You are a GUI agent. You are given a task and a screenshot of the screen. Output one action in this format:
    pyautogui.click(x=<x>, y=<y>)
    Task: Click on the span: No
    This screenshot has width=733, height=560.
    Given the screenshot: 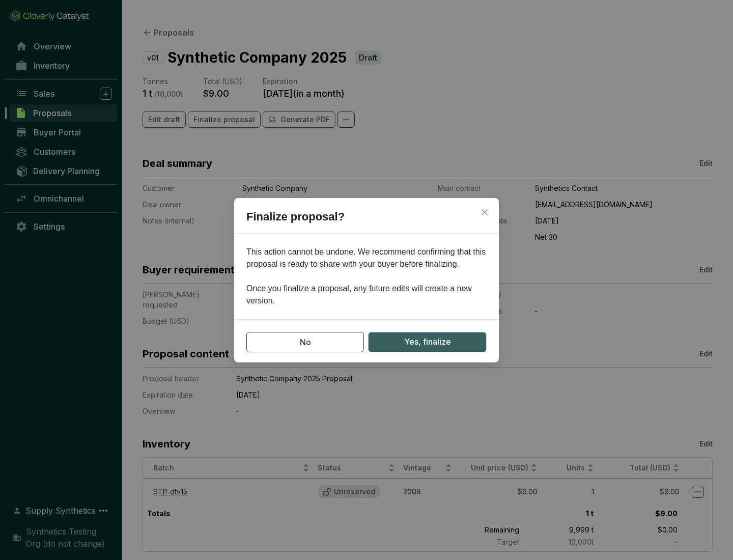 What is the action you would take?
    pyautogui.click(x=305, y=342)
    